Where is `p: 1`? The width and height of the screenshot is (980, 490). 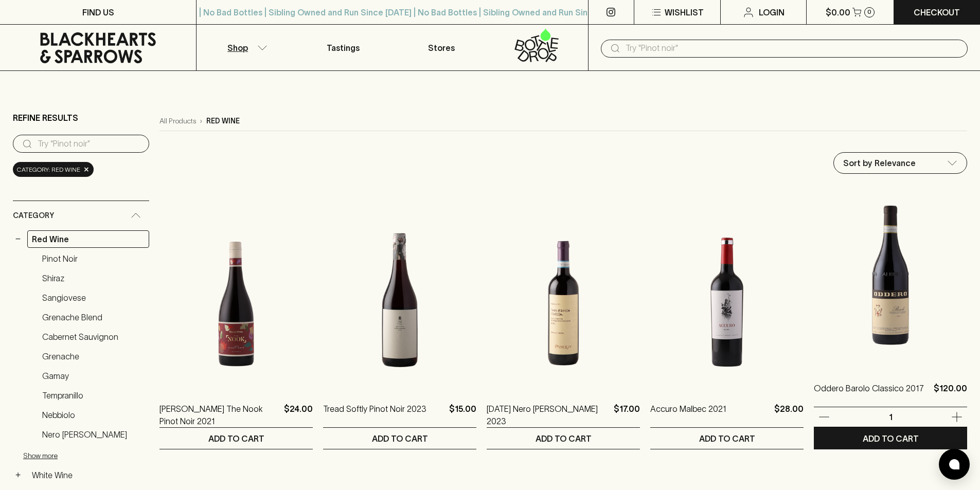
p: 1 is located at coordinates (891, 417).